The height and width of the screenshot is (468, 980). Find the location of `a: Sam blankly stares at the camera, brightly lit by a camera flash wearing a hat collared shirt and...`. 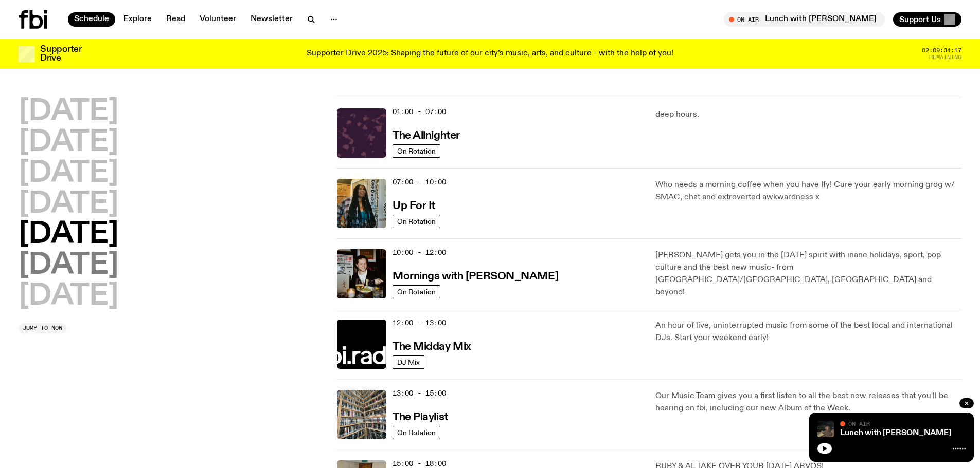

a: Sam blankly stares at the camera, brightly lit by a camera flash wearing a hat collared shirt and... is located at coordinates (361, 274).